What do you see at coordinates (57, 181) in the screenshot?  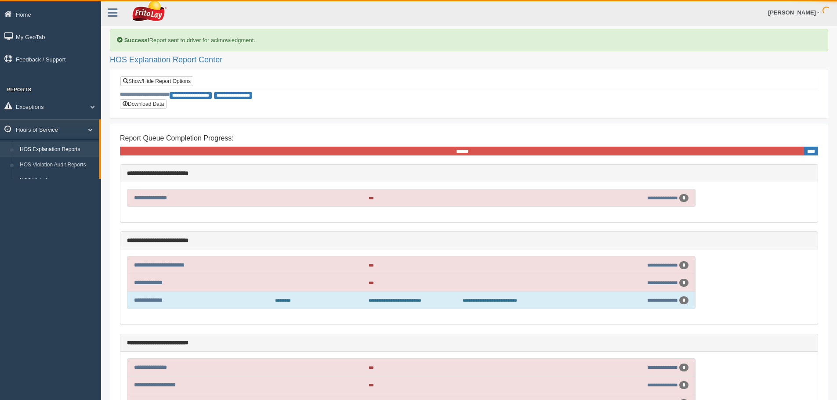 I see `a: HOS Violations` at bounding box center [57, 181].